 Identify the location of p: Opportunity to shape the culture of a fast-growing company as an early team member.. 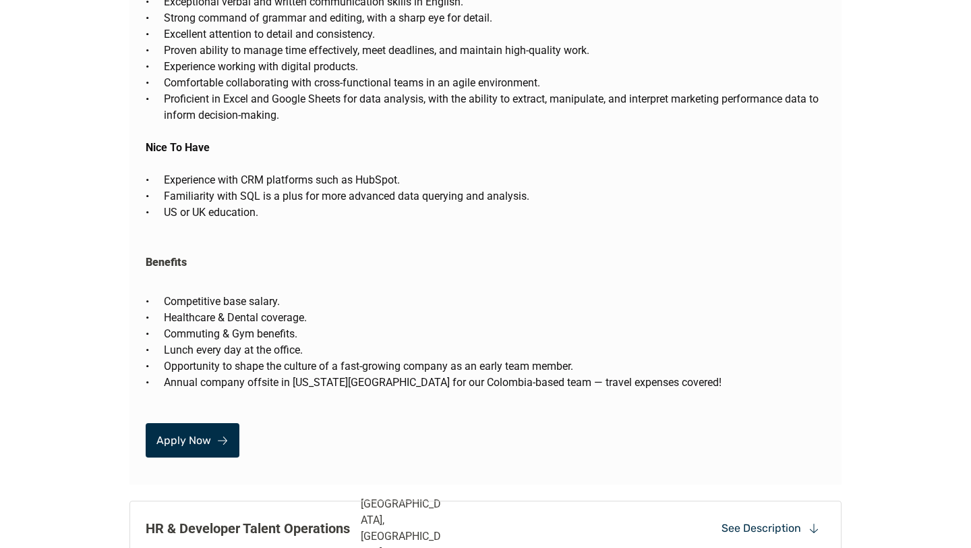
(494, 366).